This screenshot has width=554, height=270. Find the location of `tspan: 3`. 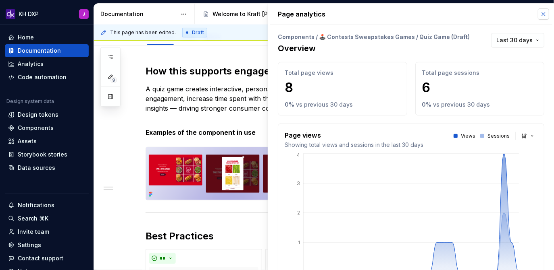

tspan: 3 is located at coordinates (298, 183).